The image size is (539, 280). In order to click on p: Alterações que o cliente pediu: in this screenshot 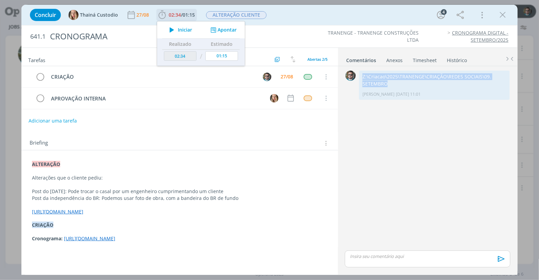, I will do `click(179, 178)`.